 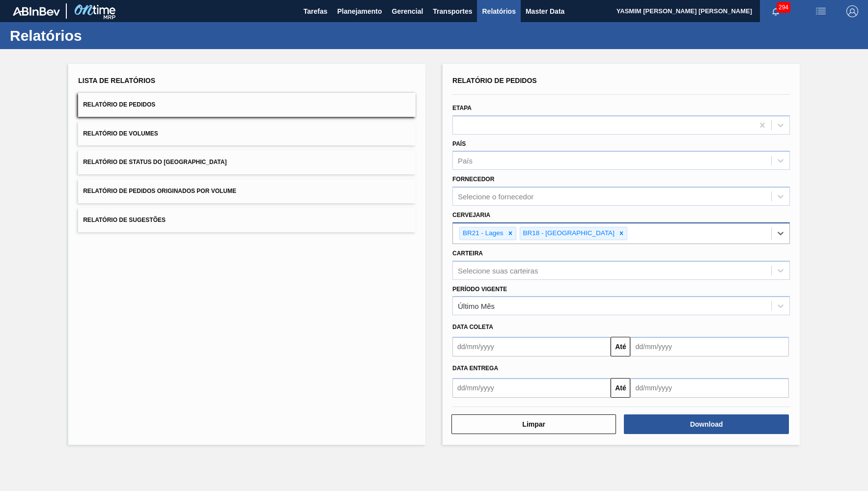 What do you see at coordinates (776, 11) in the screenshot?
I see `button: Notificações` at bounding box center [776, 11].